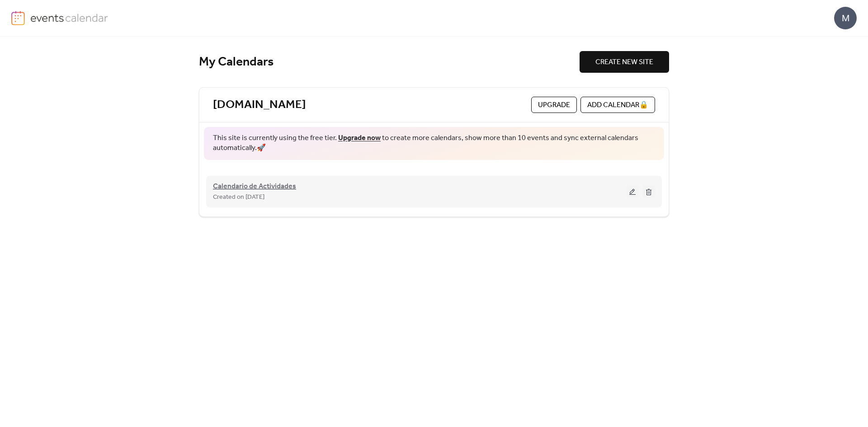  What do you see at coordinates (255, 186) in the screenshot?
I see `a: Calendario de Actividades` at bounding box center [255, 186].